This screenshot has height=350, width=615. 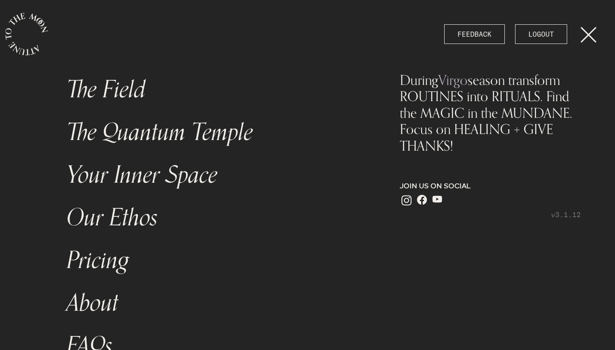 What do you see at coordinates (490, 215) in the screenshot?
I see `p: v3.1.12` at bounding box center [490, 215].